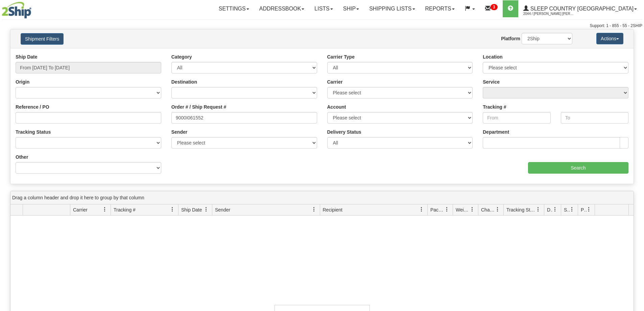 The width and height of the screenshot is (644, 311). Describe the element at coordinates (182, 57) in the screenshot. I see `label: Category` at that location.